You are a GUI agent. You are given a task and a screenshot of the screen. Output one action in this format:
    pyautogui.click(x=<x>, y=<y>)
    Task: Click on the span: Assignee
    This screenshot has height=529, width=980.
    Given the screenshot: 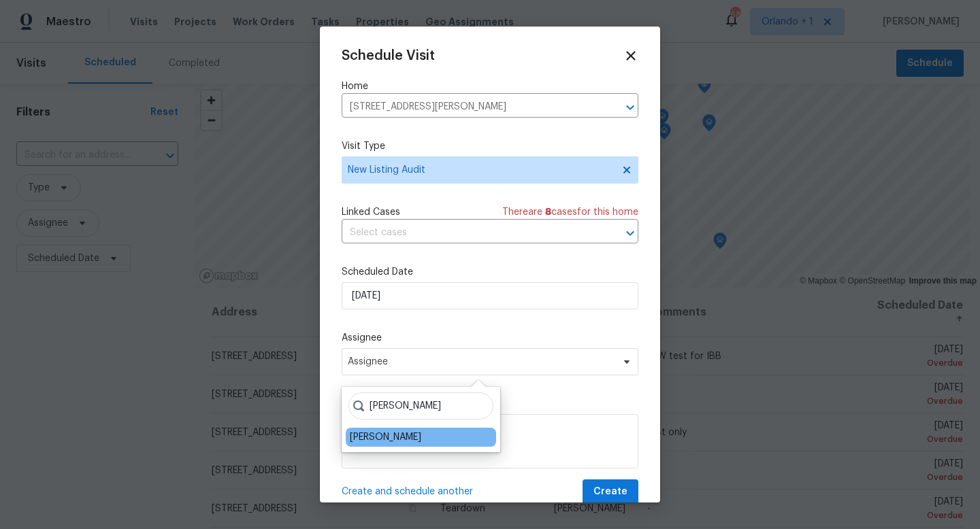 What is the action you would take?
    pyautogui.click(x=481, y=362)
    